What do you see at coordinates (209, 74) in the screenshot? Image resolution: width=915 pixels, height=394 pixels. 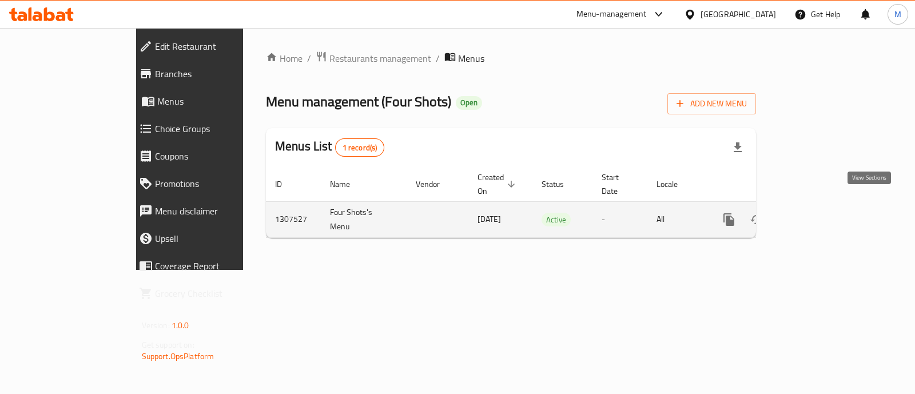 I see `a: Branches` at bounding box center [209, 74].